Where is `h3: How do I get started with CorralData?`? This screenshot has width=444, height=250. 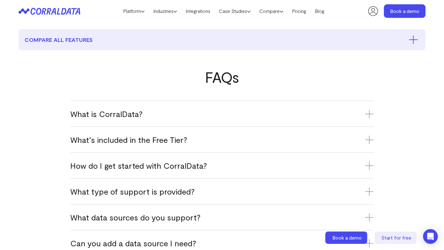 h3: How do I get started with CorralData? is located at coordinates (222, 166).